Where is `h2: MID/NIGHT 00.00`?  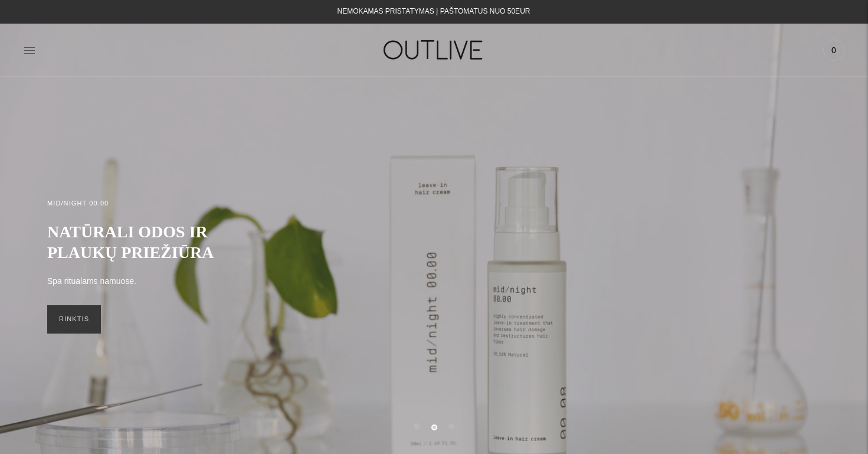 h2: MID/NIGHT 00.00 is located at coordinates (78, 203).